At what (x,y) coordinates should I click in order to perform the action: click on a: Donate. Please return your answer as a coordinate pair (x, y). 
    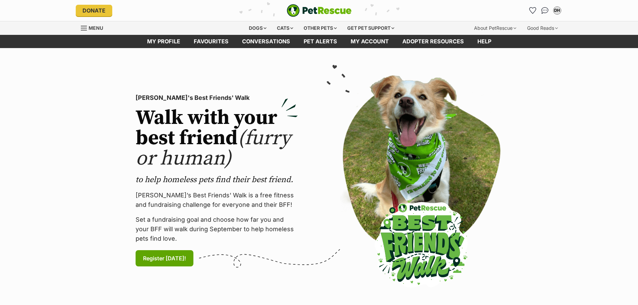
    Looking at the image, I should click on (94, 10).